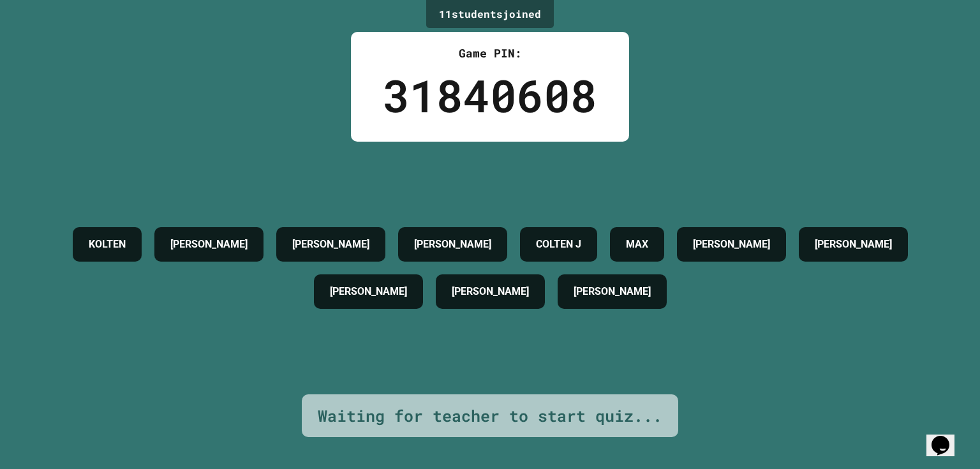 This screenshot has width=980, height=469. I want to click on div: Game PIN:, so click(490, 53).